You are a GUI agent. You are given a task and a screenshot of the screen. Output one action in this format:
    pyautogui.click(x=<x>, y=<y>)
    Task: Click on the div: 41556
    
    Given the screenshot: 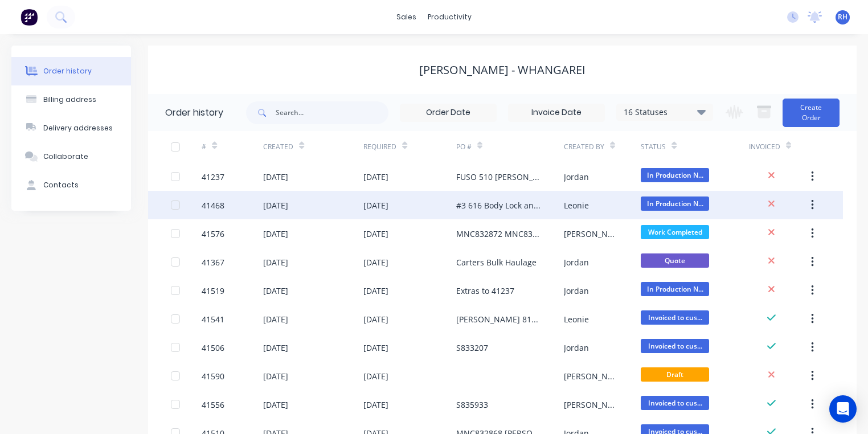 What is the action you would take?
    pyautogui.click(x=213, y=405)
    